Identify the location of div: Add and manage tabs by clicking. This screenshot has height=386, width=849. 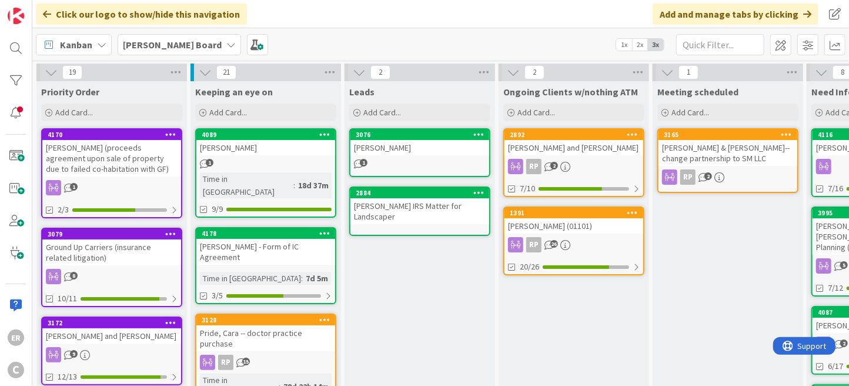
(735, 14).